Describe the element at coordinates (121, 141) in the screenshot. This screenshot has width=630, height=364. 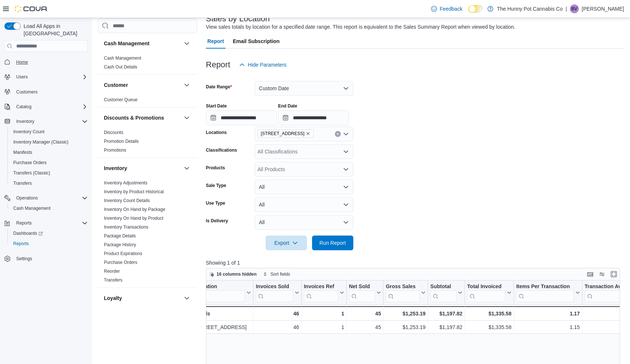
I see `a: Promotion Details` at that location.